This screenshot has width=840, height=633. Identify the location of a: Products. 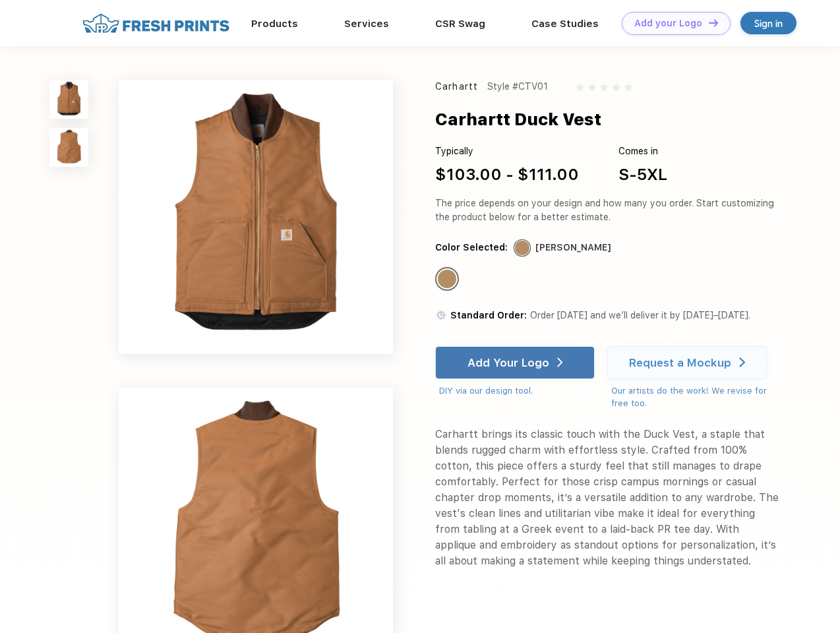
(274, 24).